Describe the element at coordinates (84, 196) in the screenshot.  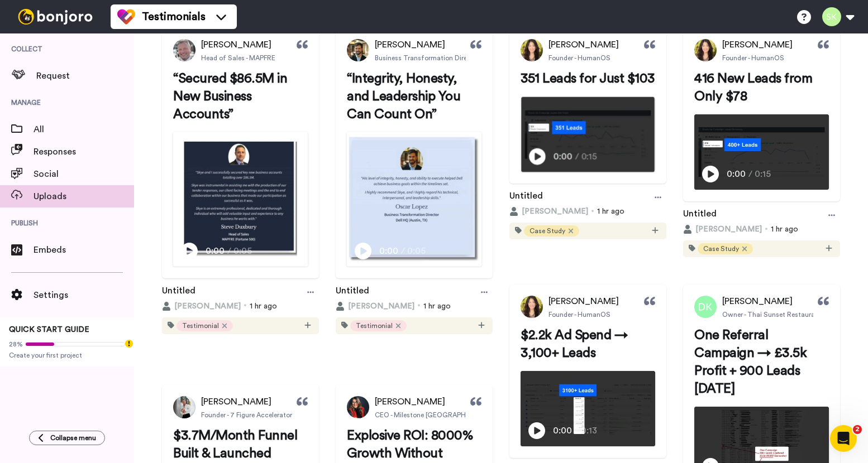
I see `span: Uploads` at that location.